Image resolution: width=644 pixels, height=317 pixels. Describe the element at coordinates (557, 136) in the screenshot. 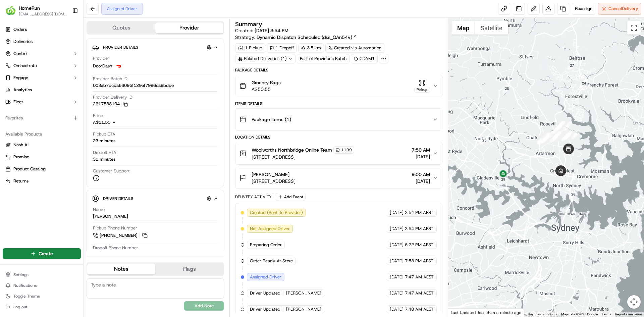

I see `div: 9` at that location.